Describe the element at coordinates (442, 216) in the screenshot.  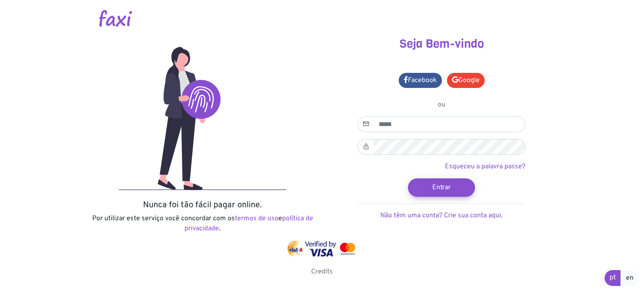
I see `a: Não têm uma conta? Crie sua conta aqui.` at that location.